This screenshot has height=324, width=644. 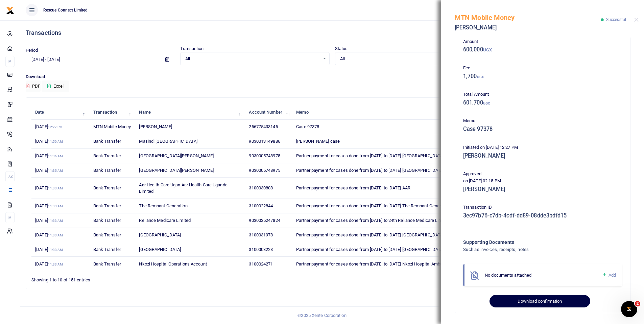 What do you see at coordinates (165, 220) in the screenshot?
I see `span: Reliance Medicare Limited` at bounding box center [165, 220].